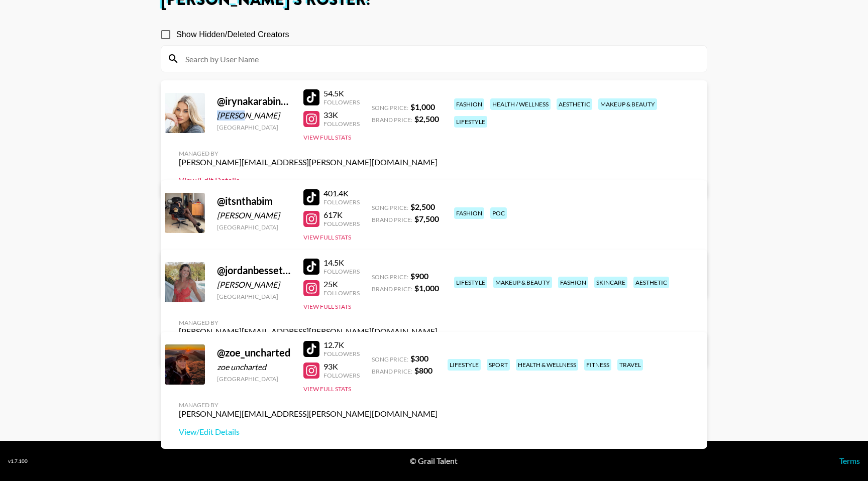 This screenshot has width=868, height=481. Describe the element at coordinates (254, 367) in the screenshot. I see `div: zoe uncharted` at that location.